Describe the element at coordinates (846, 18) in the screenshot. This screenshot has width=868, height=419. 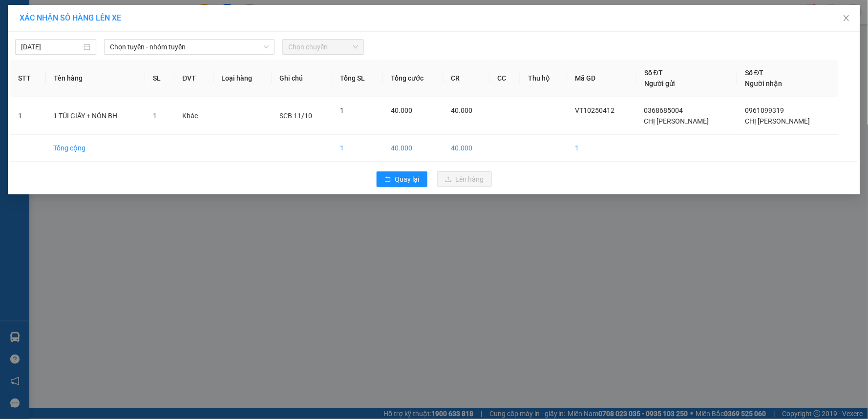
I see `span: close` at that location.